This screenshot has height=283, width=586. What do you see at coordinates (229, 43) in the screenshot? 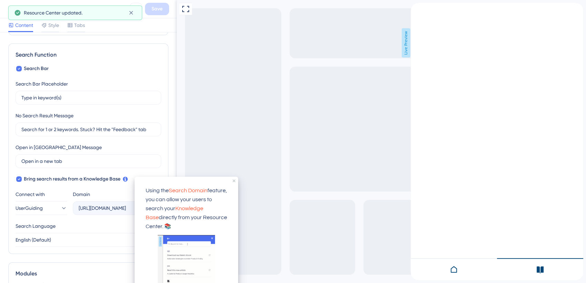
I see `span: Live Preview` at bounding box center [229, 43].